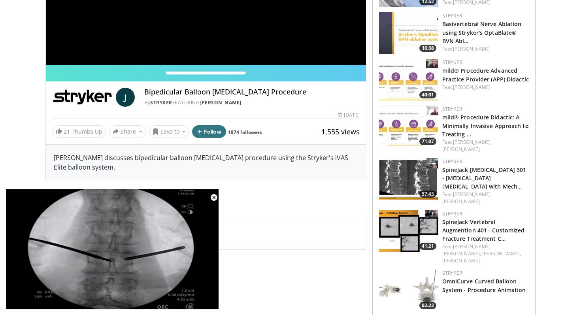 The width and height of the screenshot is (581, 315). I want to click on img: 6ed72550-aece-4dce-88ed-d63958b6dcb3.150x105_q85_crop-smart_upscale.jpg, so click(409, 290).